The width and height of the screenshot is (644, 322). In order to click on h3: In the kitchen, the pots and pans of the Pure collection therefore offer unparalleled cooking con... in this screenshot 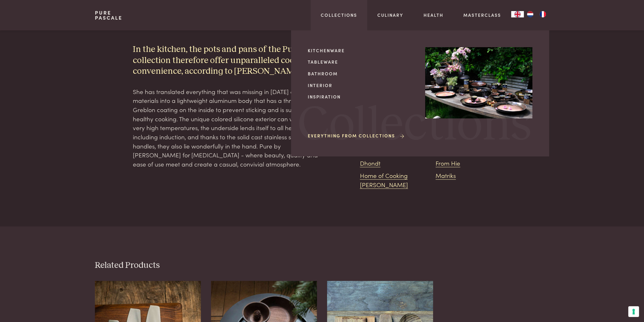, I will do `click(227, 61)`.